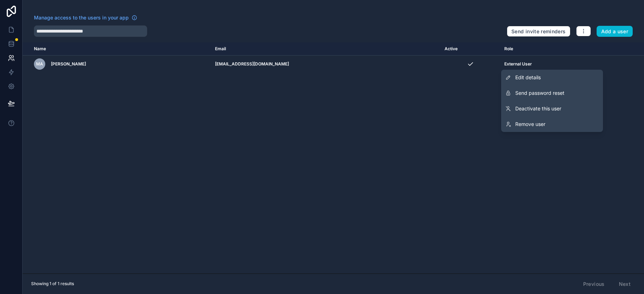 This screenshot has height=294, width=644. Describe the element at coordinates (52, 284) in the screenshot. I see `span: Showing 1 of 1 results` at that location.